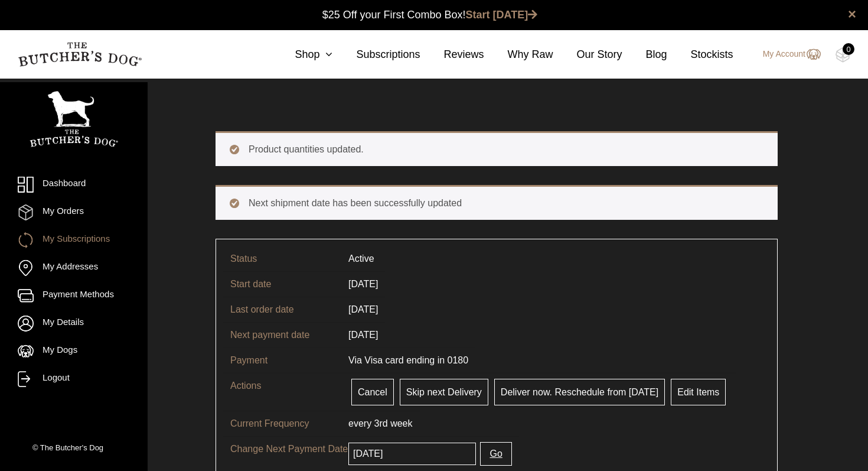  Describe the element at coordinates (361, 259) in the screenshot. I see `td: Active` at that location.